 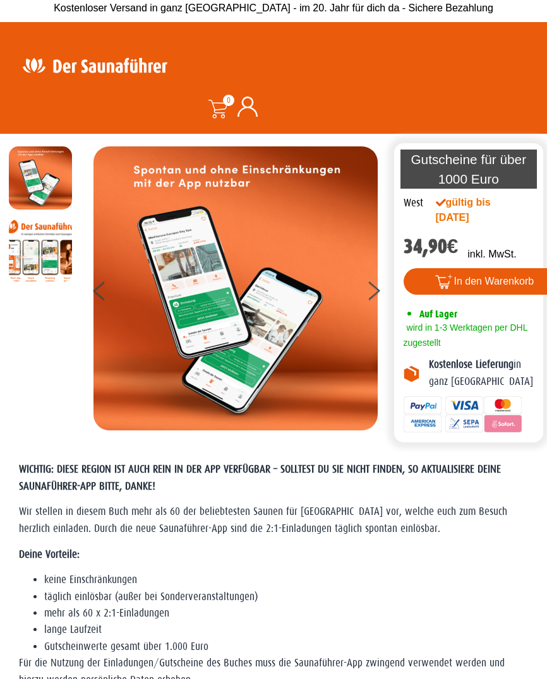 I want to click on span: WICHTIG: DIESE REGION IST AUCH REIN IN DER APP VERFÜGBAR – SOLLTEST DU SIE NICHT FINDEN, SO AKTUA..., so click(x=259, y=477).